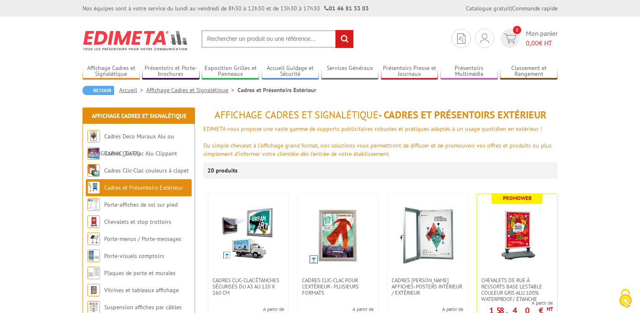 The image size is (640, 313). I want to click on a: Plaques de porte et murales, so click(140, 273).